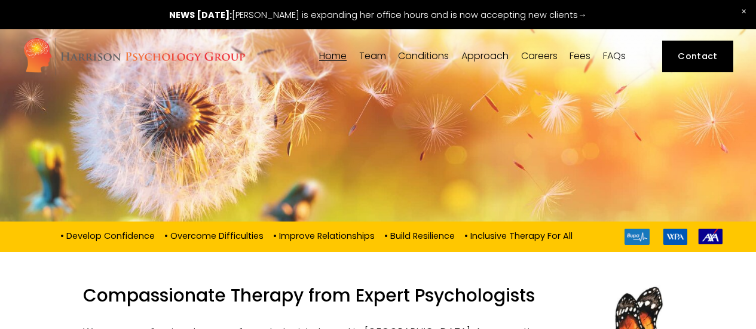  Describe the element at coordinates (134, 56) in the screenshot. I see `img: Harrison Psychology Group` at that location.